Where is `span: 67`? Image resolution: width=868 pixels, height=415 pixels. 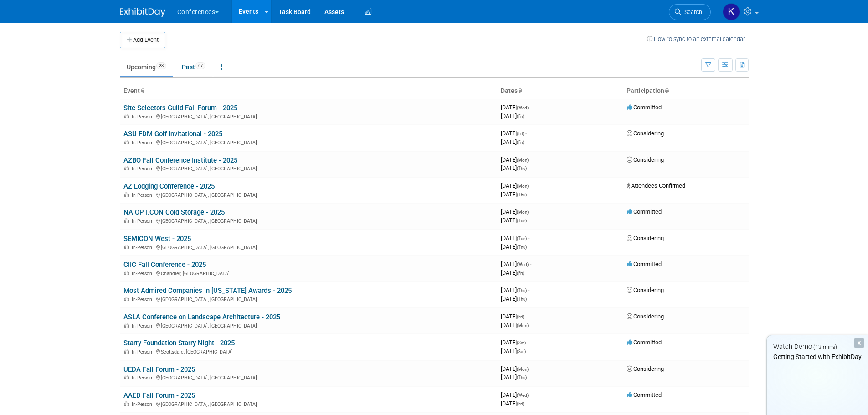 span: 67 is located at coordinates (201, 66).